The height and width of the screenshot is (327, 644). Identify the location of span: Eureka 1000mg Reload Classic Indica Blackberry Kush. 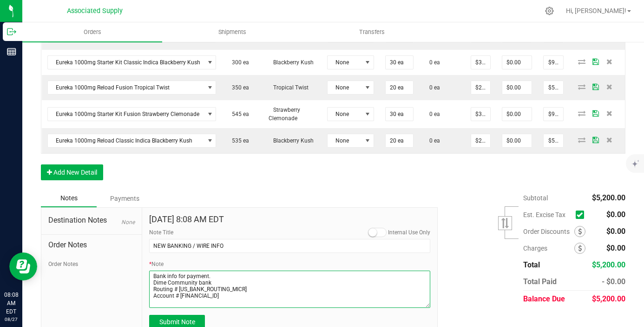
(126, 141).